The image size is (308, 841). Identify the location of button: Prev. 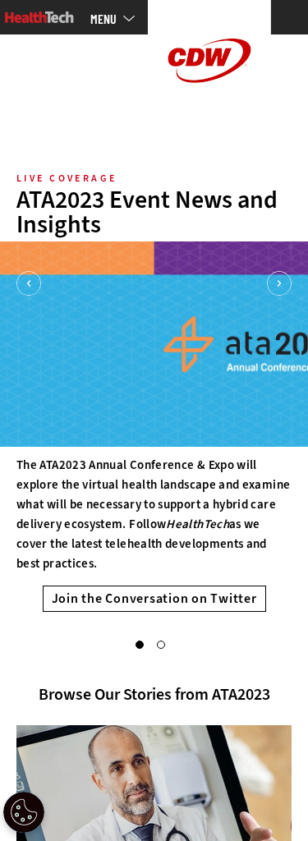
(29, 283).